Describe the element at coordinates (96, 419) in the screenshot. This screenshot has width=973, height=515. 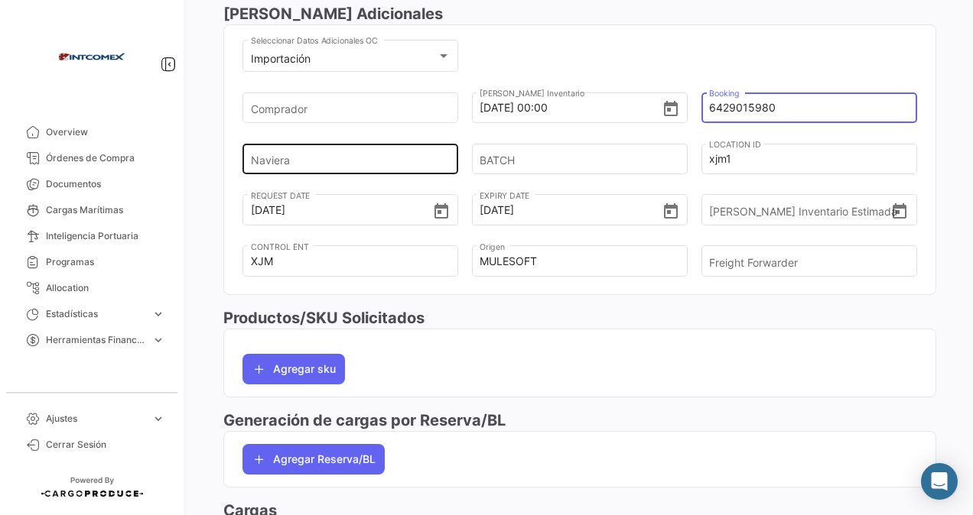
I see `span: Ajustes` at that location.